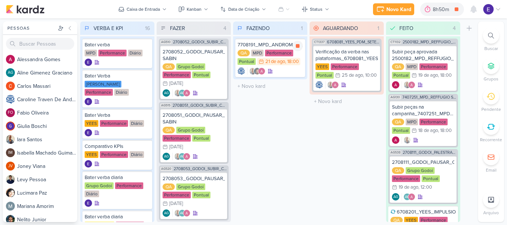  Describe the element at coordinates (395, 153) in the screenshot. I see `span: AG538` at that location.